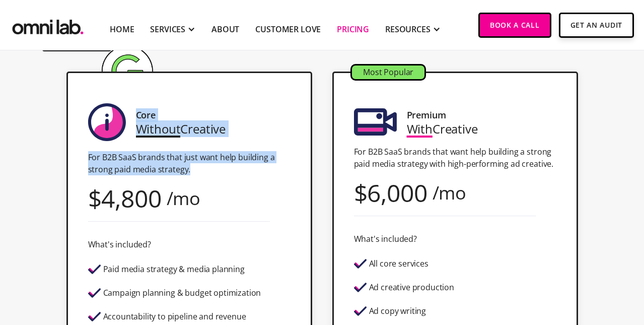 The width and height of the screenshot is (644, 325). Describe the element at coordinates (48, 24) in the screenshot. I see `img: Omni Lab: B2B SaaS Demand Generation Agency` at that location.